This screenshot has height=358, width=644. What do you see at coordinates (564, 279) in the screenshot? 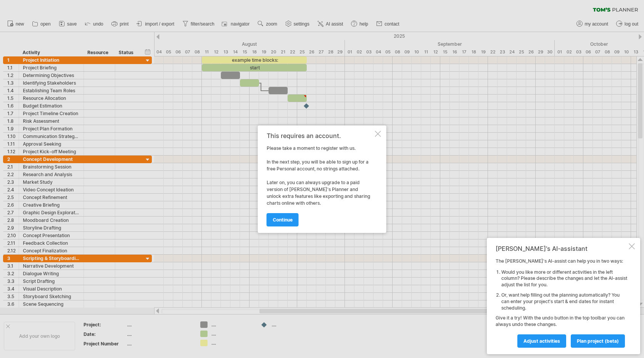
I see `li: Would you like more or different activities in the left column? Please describe the changes and l...` at bounding box center [564, 279].